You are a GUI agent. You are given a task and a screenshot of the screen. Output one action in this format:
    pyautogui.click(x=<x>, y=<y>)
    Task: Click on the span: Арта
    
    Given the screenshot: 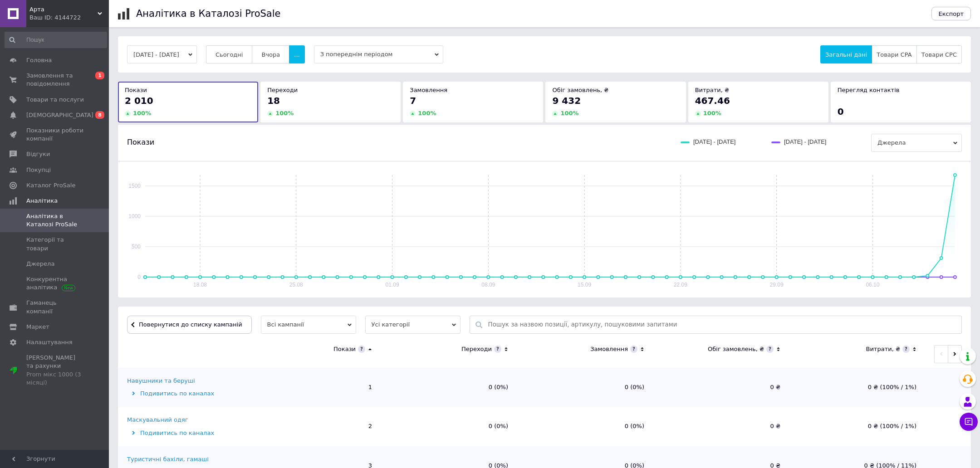 What is the action you would take?
    pyautogui.click(x=64, y=9)
    